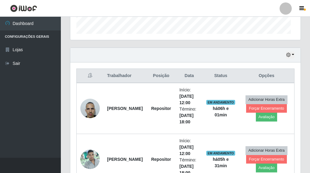  What do you see at coordinates (23, 8) in the screenshot?
I see `img: CoreUI Logo` at bounding box center [23, 8].